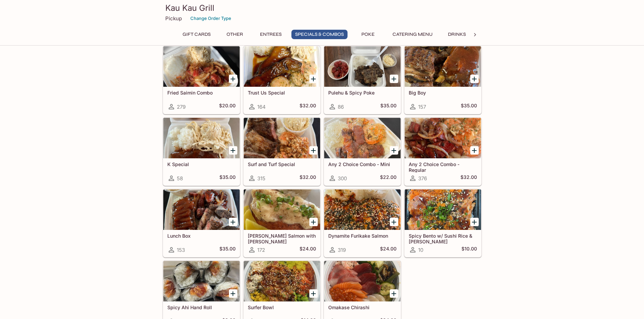  Describe the element at coordinates (202, 93) in the screenshot. I see `h5: Fried Saimin Combo` at that location.